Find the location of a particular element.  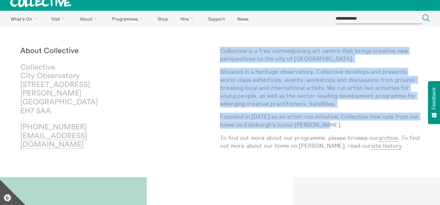

p: Collective is a free contemporary art centre that brings creative new perspectives to the city of... is located at coordinates (320, 55).